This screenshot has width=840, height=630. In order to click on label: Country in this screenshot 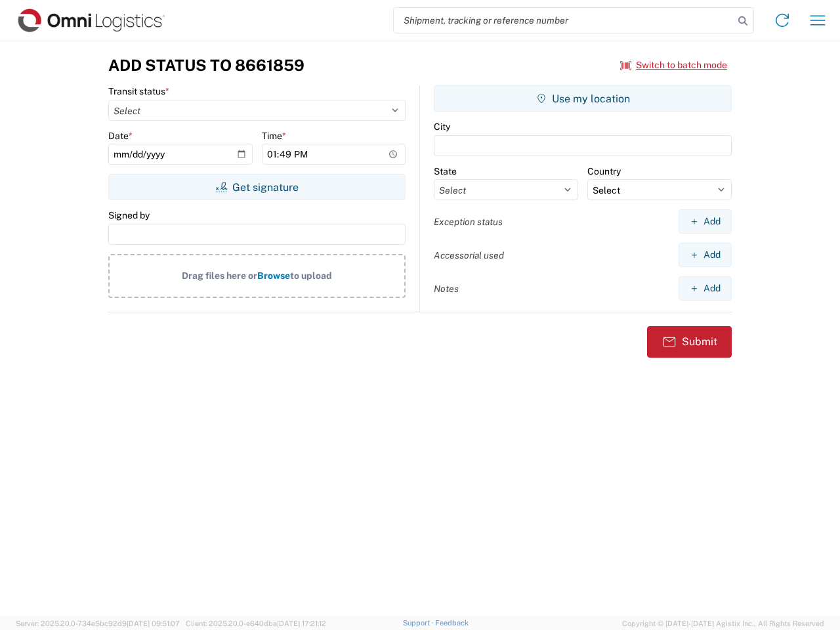, I will do `click(604, 171)`.